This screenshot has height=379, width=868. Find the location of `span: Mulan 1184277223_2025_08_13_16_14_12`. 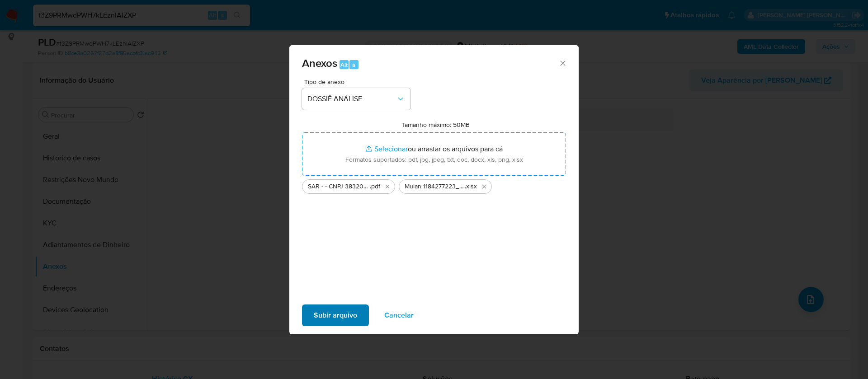

span: Mulan 1184277223_2025_08_13_16_14_12 is located at coordinates (434, 186).